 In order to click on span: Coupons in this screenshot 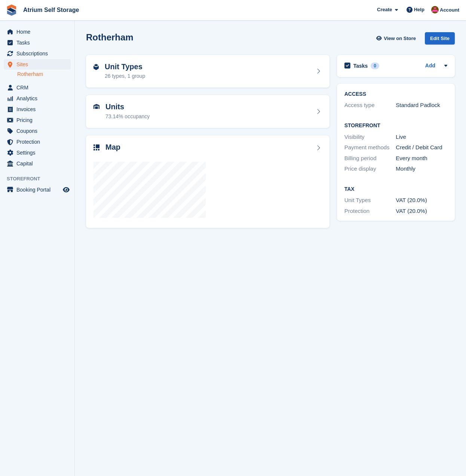, I will do `click(39, 131)`.